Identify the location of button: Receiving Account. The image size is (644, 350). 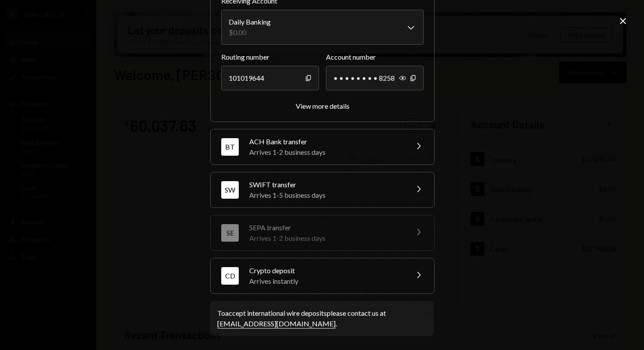
(322, 27).